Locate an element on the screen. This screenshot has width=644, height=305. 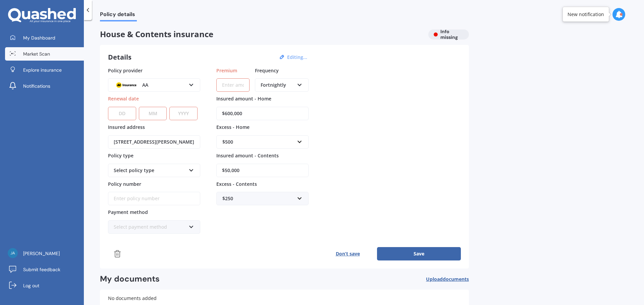
span: Submit feedback is located at coordinates (41, 270).